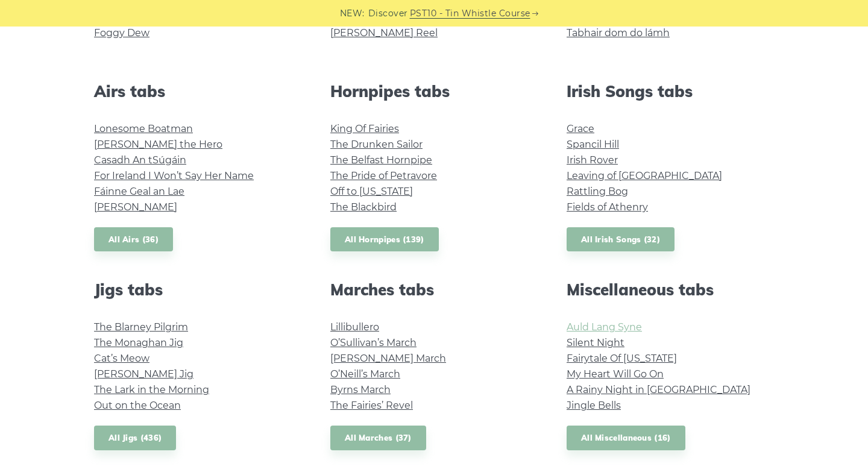 Image resolution: width=868 pixels, height=475 pixels. What do you see at coordinates (141, 327) in the screenshot?
I see `a: The Blarney Pilgrim` at bounding box center [141, 327].